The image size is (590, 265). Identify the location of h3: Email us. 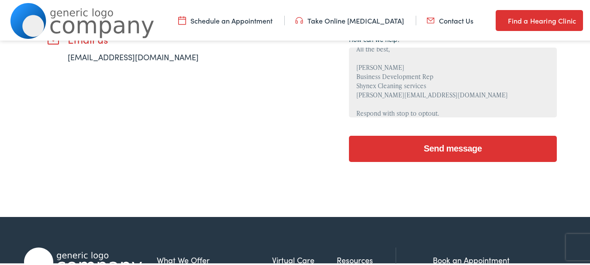
(146, 38).